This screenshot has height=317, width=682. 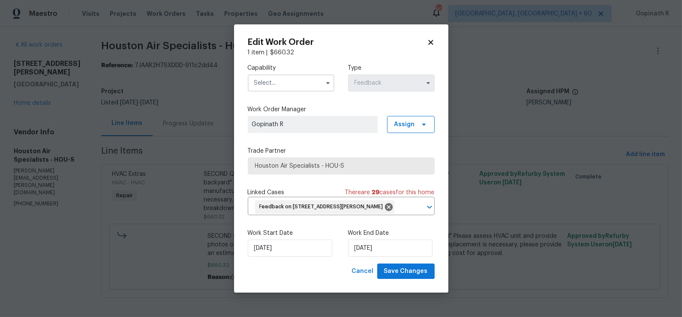 I want to click on button: Cancel, so click(x=362, y=272).